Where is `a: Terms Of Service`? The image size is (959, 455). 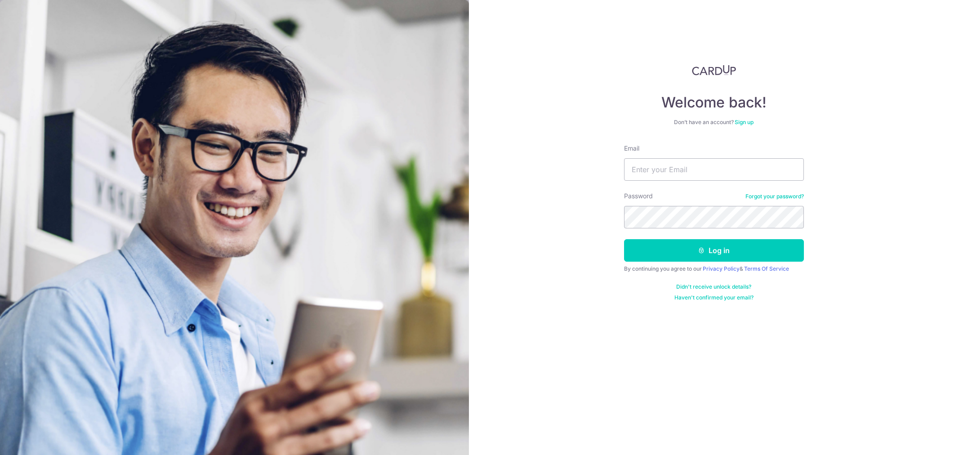 a: Terms Of Service is located at coordinates (766, 268).